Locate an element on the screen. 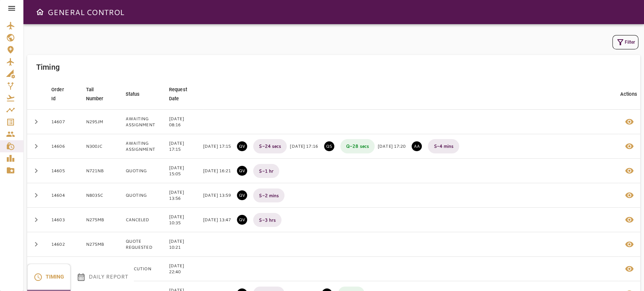  td: N721NB is located at coordinates (99, 171).